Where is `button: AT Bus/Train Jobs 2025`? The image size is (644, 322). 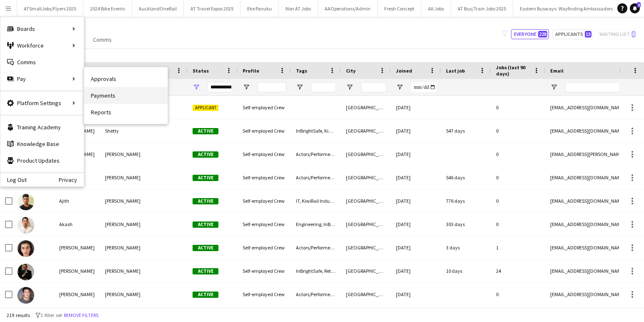 button: AT Bus/Train Jobs 2025 is located at coordinates (482, 8).